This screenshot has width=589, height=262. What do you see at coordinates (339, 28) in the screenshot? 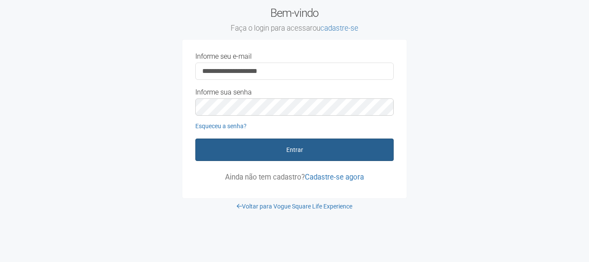
I see `a: cadastre-se` at bounding box center [339, 28].